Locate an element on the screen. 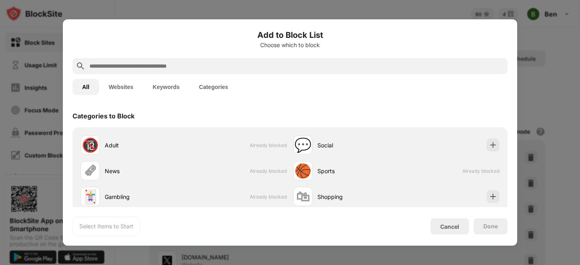 The image size is (580, 265). h6: Add to Block List is located at coordinates (290, 35).